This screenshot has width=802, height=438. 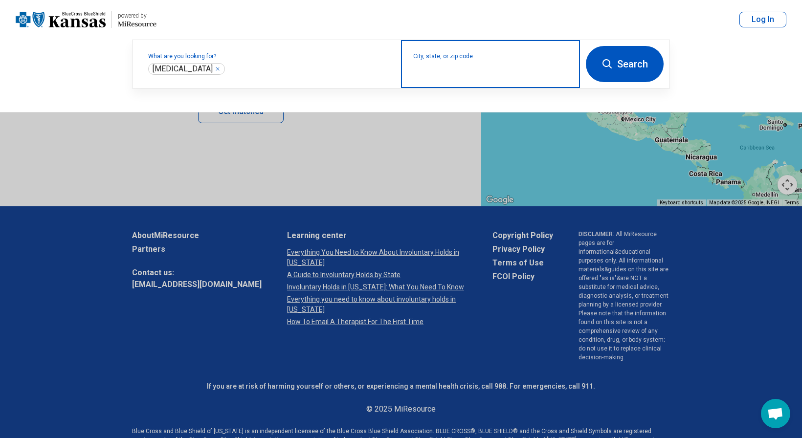 I want to click on img: Blue Cross Blue Shield Kansas, so click(x=61, y=20).